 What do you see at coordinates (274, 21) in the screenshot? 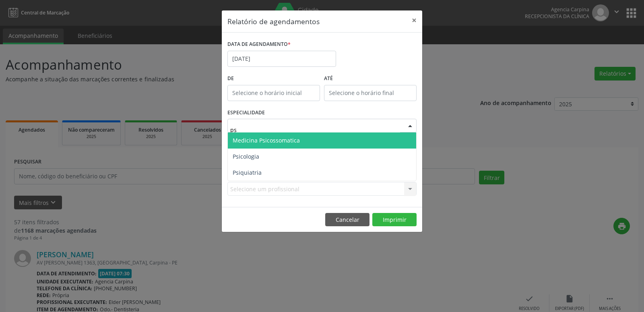
I see `h5: Relatório de agendamentos` at bounding box center [274, 21].